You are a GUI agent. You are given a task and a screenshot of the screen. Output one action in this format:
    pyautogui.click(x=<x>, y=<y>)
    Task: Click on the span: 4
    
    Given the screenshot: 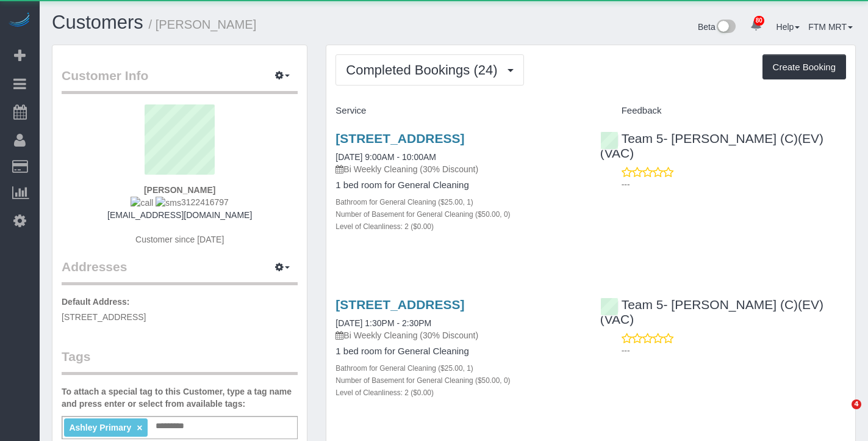 What is the action you would take?
    pyautogui.click(x=857, y=404)
    